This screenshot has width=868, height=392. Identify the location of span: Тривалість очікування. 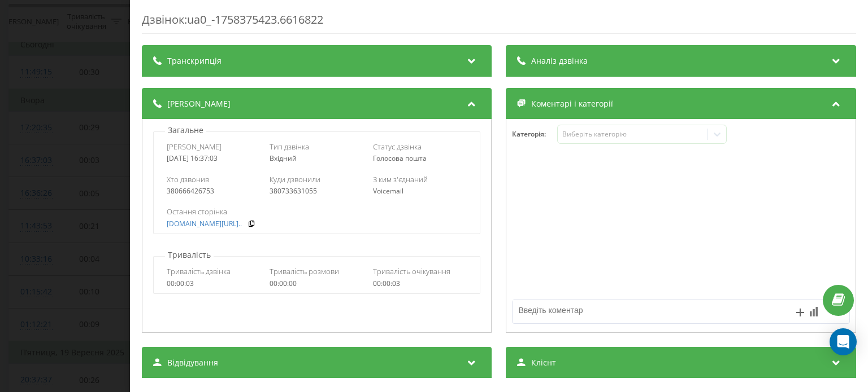
(411, 271).